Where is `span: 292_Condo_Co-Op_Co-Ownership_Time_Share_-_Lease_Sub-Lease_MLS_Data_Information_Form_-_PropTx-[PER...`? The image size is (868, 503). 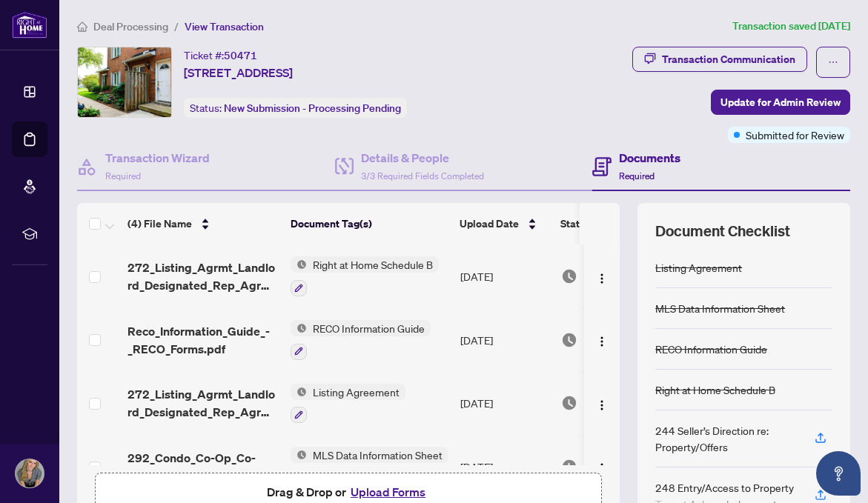 span: 292_Condo_Co-Op_Co-Ownership_Time_Share_-_Lease_Sub-Lease_MLS_Data_Information_Form_-_PropTx-[PER... is located at coordinates (203, 467).